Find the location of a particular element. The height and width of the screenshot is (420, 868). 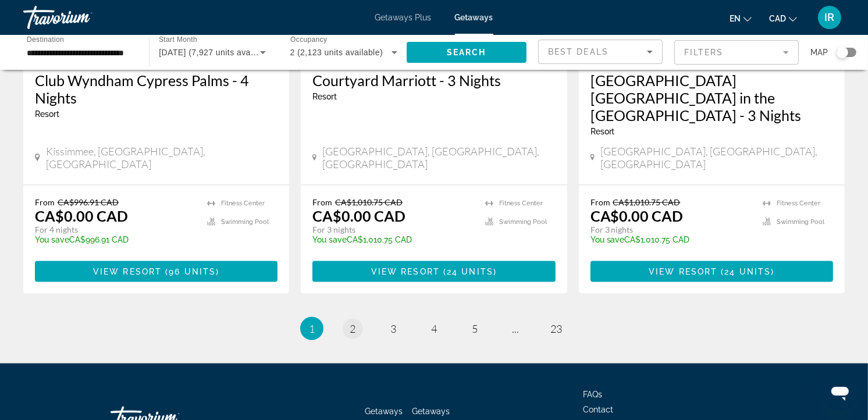

a: Contact is located at coordinates (598, 410).